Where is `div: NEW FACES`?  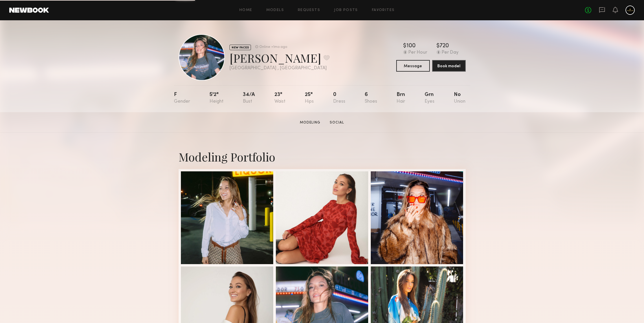 div: NEW FACES is located at coordinates (240, 47).